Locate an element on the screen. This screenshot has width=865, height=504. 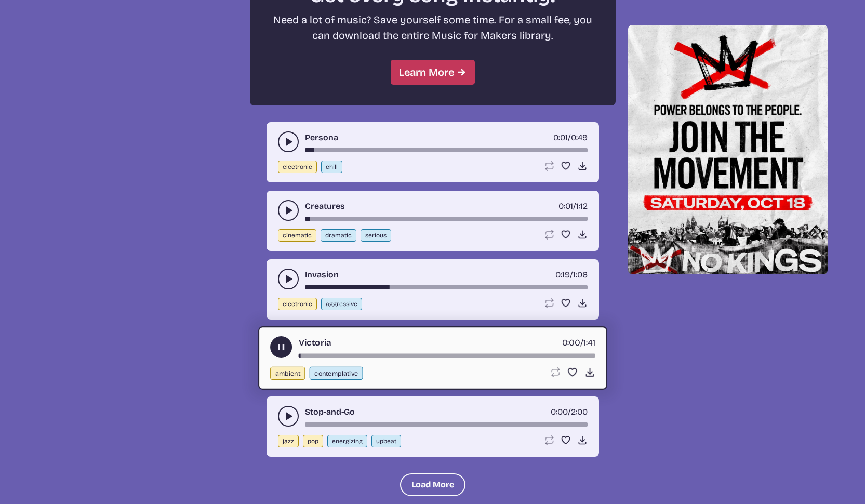
span: 1:12 is located at coordinates (582, 206).